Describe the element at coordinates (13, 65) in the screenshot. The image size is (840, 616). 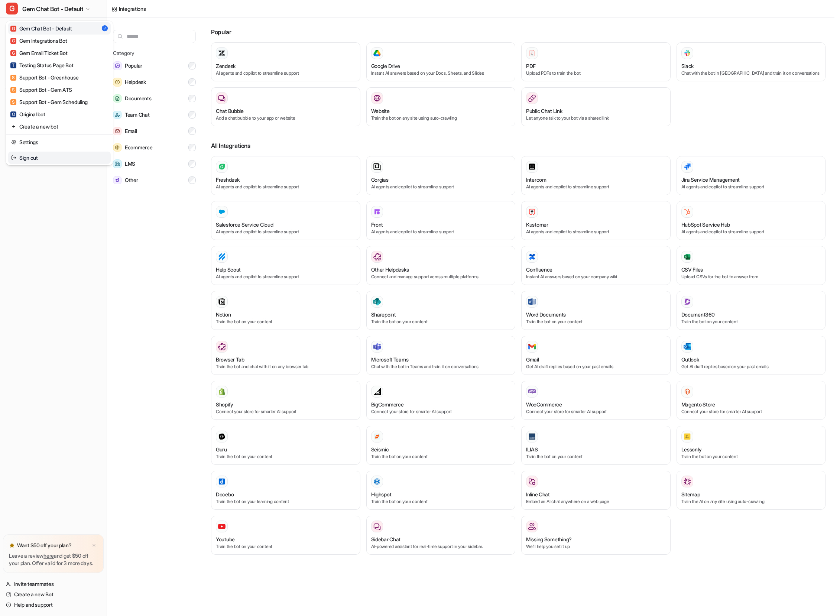
I see `span: T` at that location.